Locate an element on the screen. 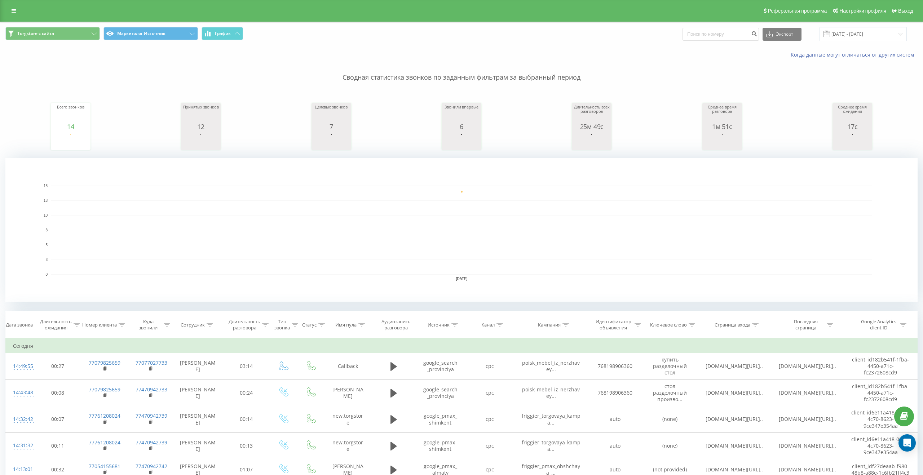 The height and width of the screenshot is (475, 923). td: 00:11 is located at coordinates (58, 446).